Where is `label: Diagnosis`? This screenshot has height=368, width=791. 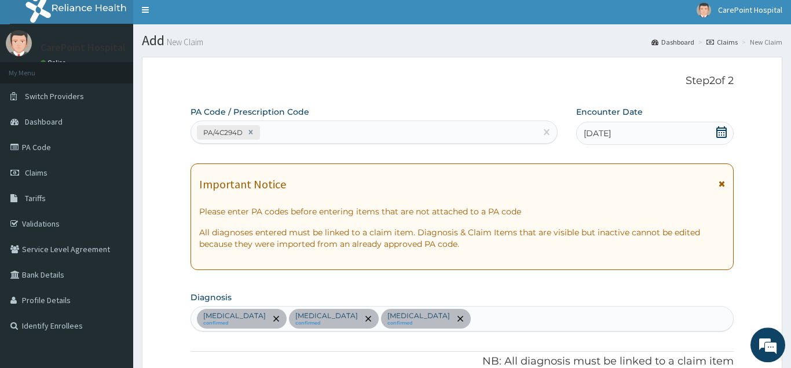 label: Diagnosis is located at coordinates (211, 297).